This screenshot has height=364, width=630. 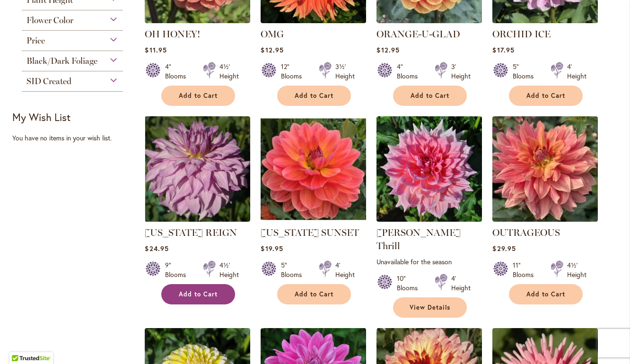 What do you see at coordinates (314, 219) in the screenshot?
I see `a: OREGON SUNSET` at bounding box center [314, 219].